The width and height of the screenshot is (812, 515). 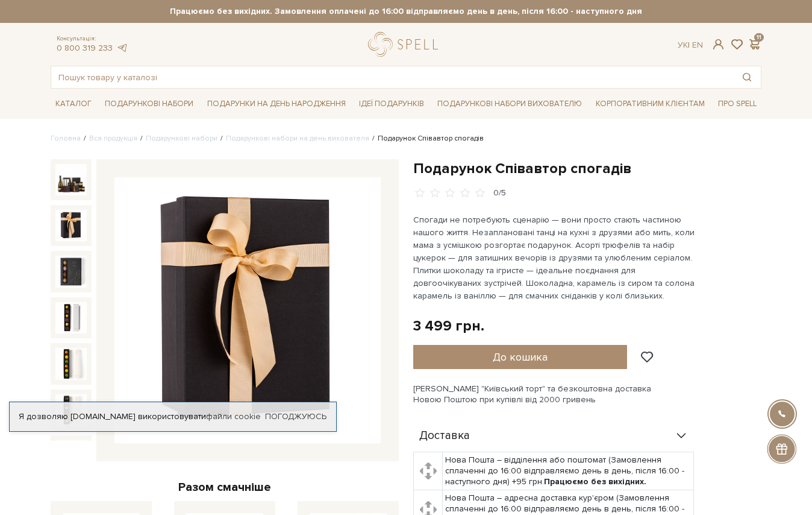 I want to click on h1: Подарунок Співавтор спогадів, so click(x=587, y=168).